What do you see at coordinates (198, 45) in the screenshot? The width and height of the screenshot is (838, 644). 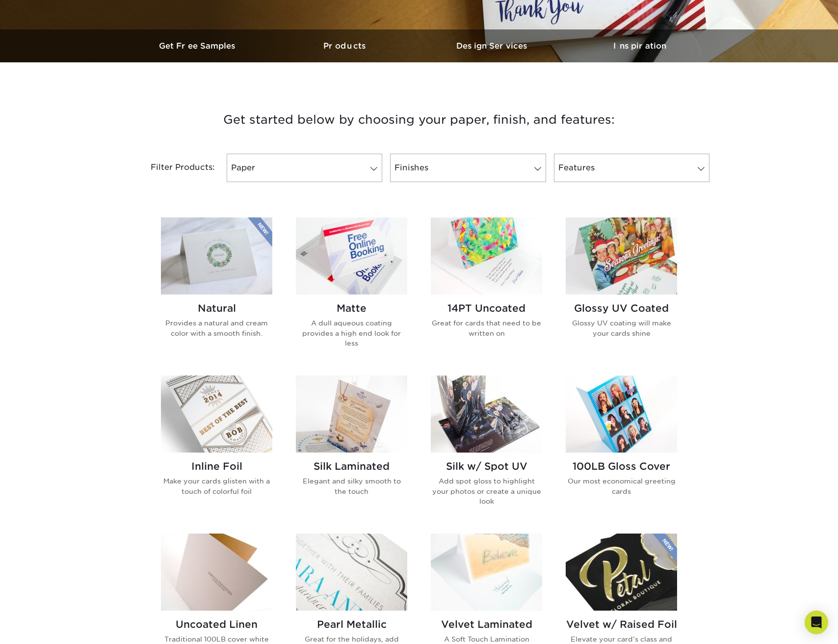 I see `h3: Get Free Samples` at bounding box center [198, 45].